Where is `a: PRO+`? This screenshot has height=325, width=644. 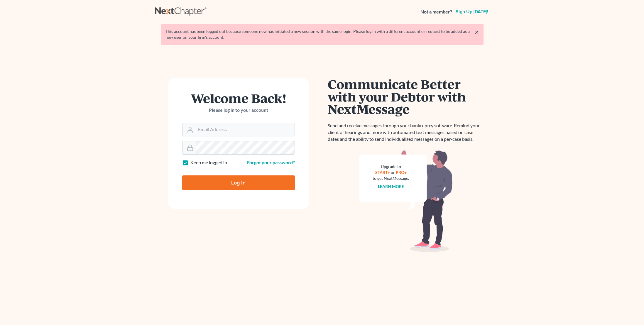 a: PRO+ is located at coordinates (401, 172).